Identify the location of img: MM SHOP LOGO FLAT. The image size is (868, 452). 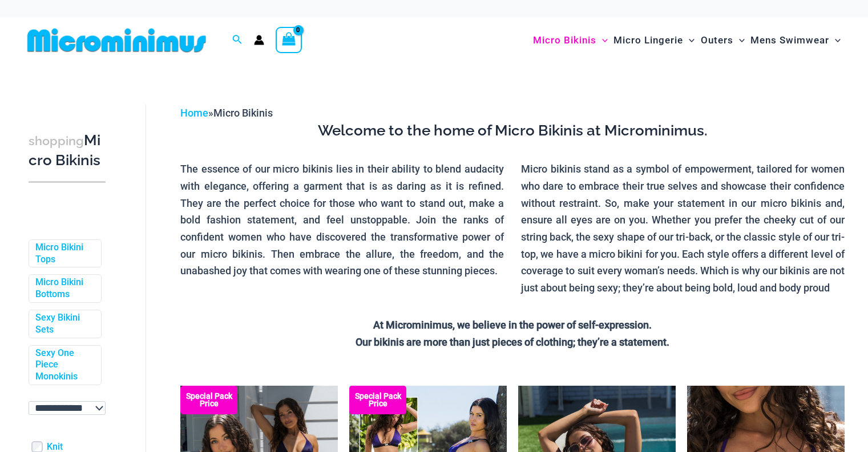
(116, 40).